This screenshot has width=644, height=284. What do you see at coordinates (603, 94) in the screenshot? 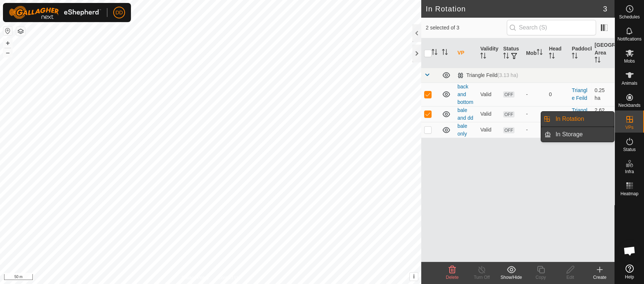
I see `td: 0.25 ha` at bounding box center [603, 94].